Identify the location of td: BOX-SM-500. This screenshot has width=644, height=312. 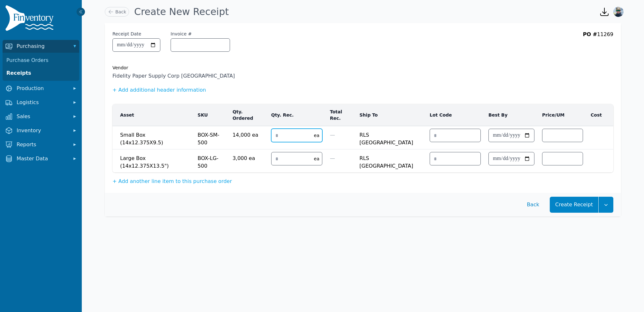
(211, 138).